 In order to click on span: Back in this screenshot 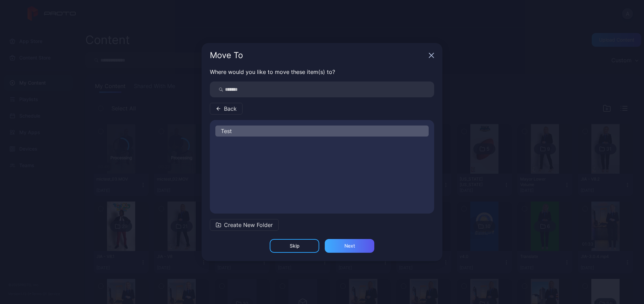, I will do `click(230, 109)`.